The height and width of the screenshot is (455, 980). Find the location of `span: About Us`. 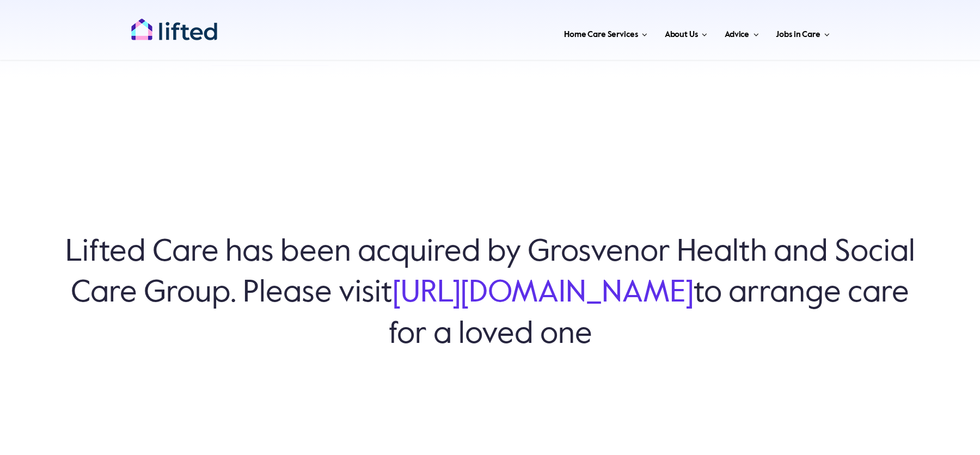

span: About Us is located at coordinates (682, 35).